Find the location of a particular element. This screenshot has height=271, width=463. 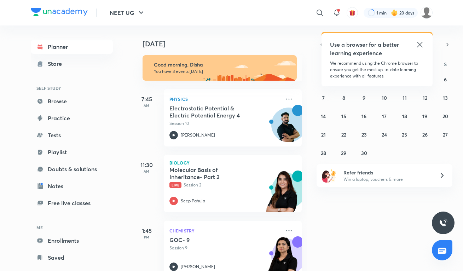

h6: ME is located at coordinates (72, 227).